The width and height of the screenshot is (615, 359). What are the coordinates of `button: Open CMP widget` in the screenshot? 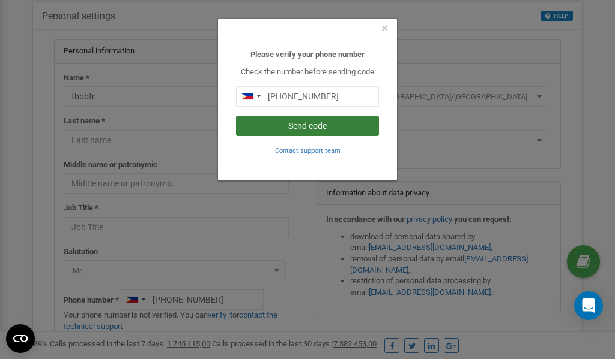 It's located at (20, 339).